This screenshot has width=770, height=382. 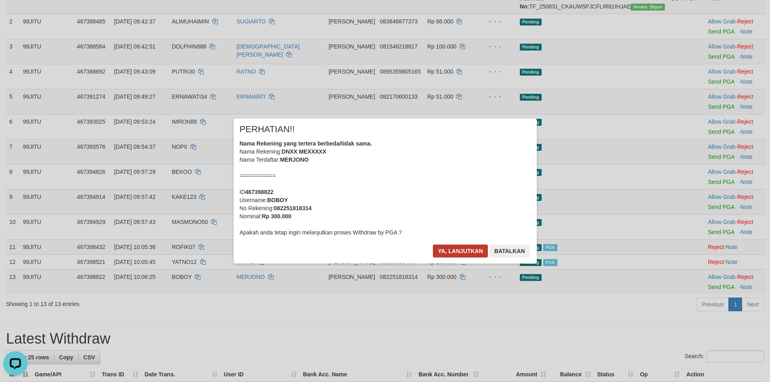 What do you see at coordinates (267, 129) in the screenshot?
I see `span: PERHATIAN!!` at bounding box center [267, 129].